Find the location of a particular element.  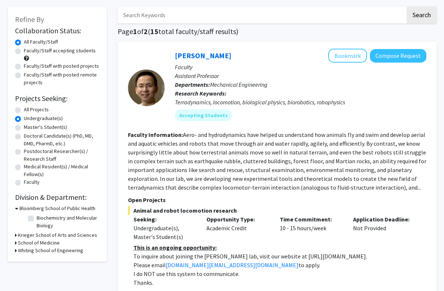

p: Opportunity Type: is located at coordinates (237, 219).